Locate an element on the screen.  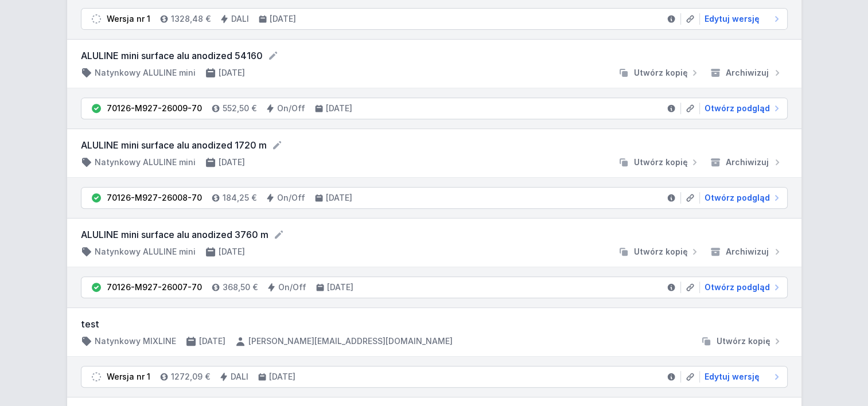
h4: 1328,48 € is located at coordinates (190, 19).